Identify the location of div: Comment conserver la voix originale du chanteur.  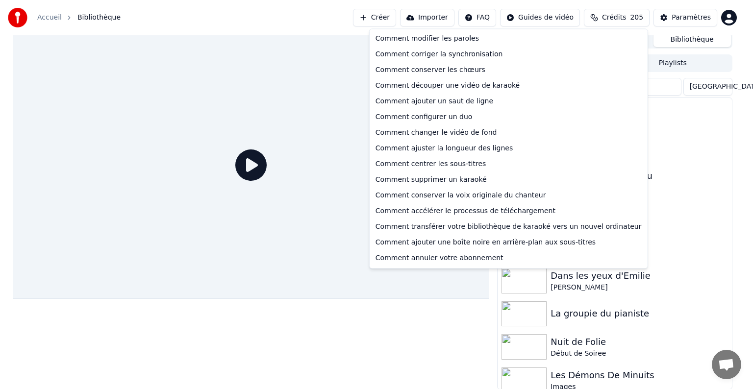
(509, 196).